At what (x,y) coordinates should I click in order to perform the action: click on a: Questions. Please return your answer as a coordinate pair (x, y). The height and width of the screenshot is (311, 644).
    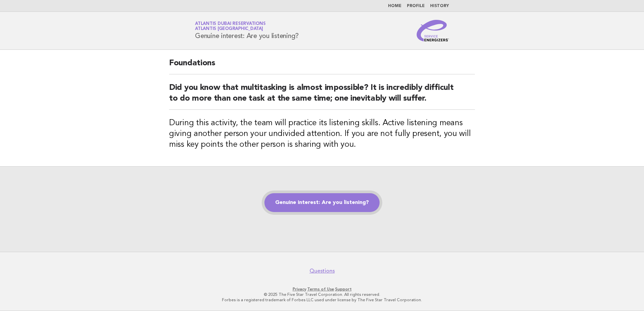
    Looking at the image, I should click on (322, 271).